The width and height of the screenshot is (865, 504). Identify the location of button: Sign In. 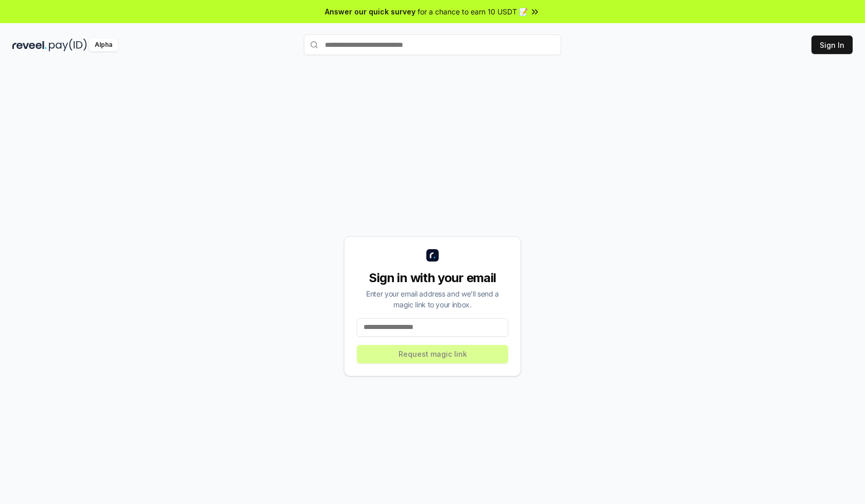
(832, 44).